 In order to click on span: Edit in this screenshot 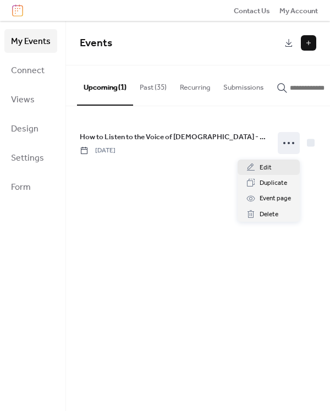, I will do `click(266, 168)`.